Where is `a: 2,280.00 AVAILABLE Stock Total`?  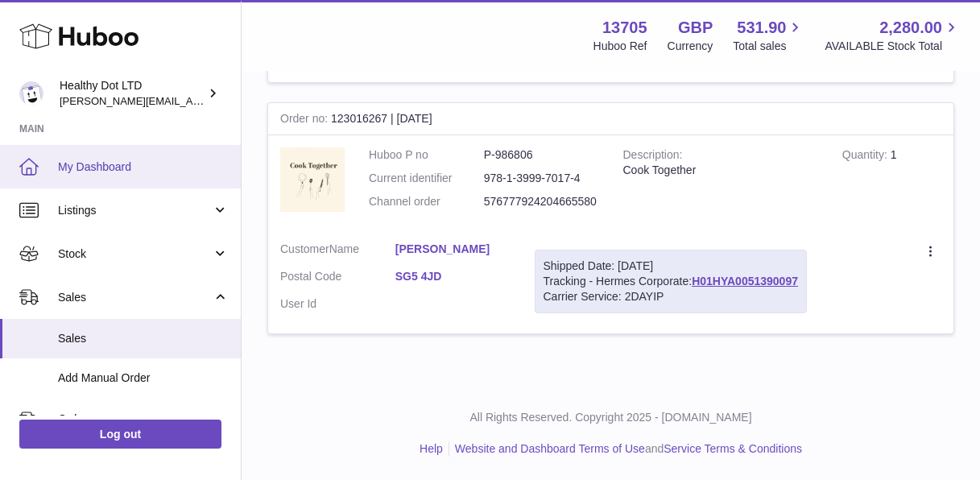
a: 2,280.00 AVAILABLE Stock Total is located at coordinates (893, 36).